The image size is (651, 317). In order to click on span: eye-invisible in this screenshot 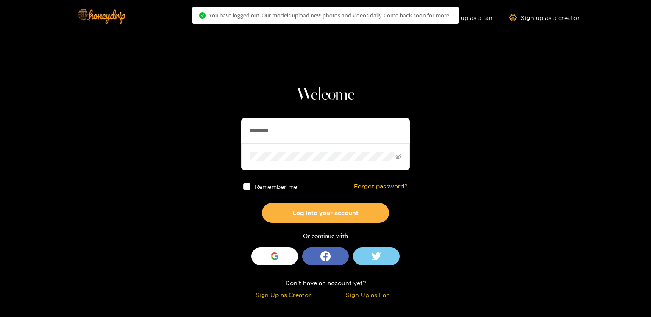, I will do `click(398, 156)`.